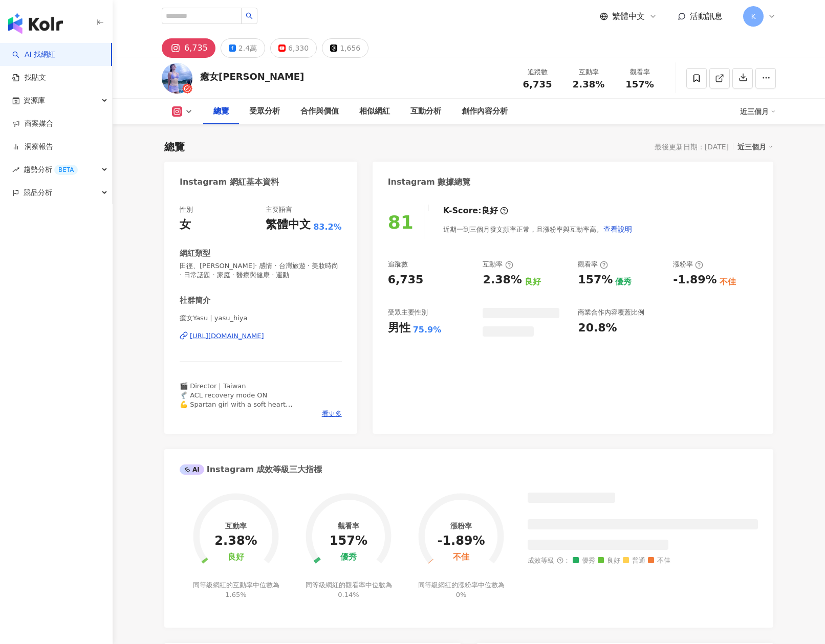  What do you see at coordinates (429, 182) in the screenshot?
I see `div: Instagram 數據總覽` at bounding box center [429, 182].